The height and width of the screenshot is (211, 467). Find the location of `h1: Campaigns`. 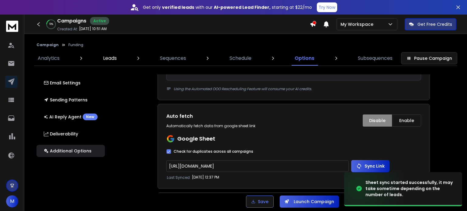

h1: Campaigns is located at coordinates (72, 21).